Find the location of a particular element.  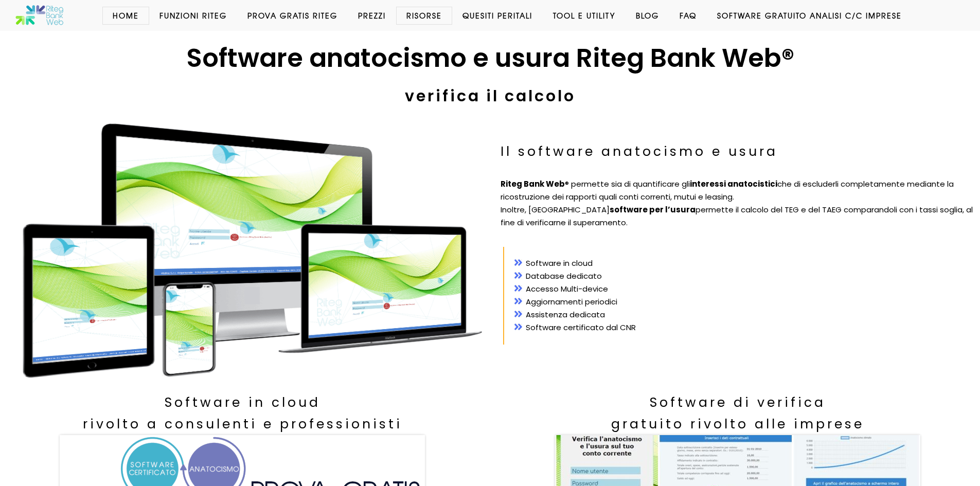

a: Risorse is located at coordinates (424, 16).